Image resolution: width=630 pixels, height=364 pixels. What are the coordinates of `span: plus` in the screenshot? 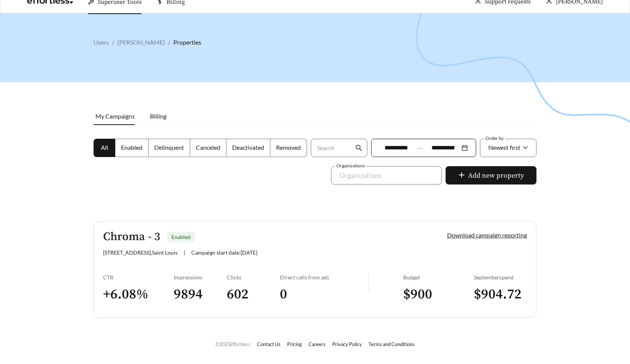 It's located at (462, 176).